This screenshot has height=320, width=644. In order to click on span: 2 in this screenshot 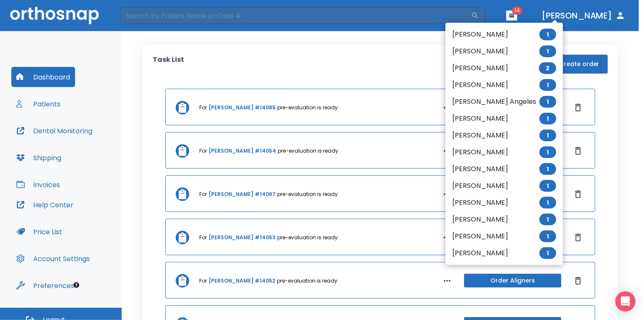, I will do `click(548, 68)`.